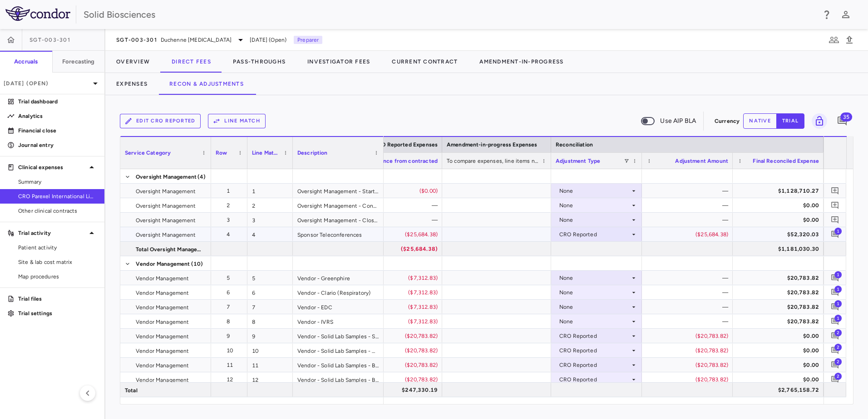 The height and width of the screenshot is (419, 868). I want to click on span: Service Category, so click(147, 153).